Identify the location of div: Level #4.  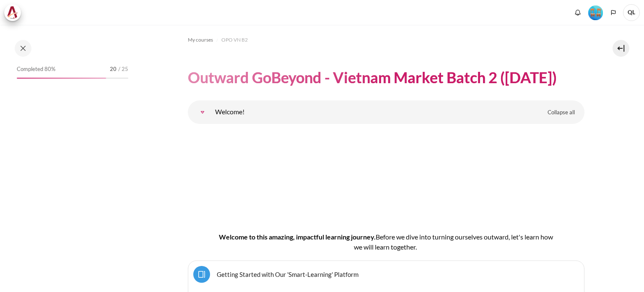
(595, 12).